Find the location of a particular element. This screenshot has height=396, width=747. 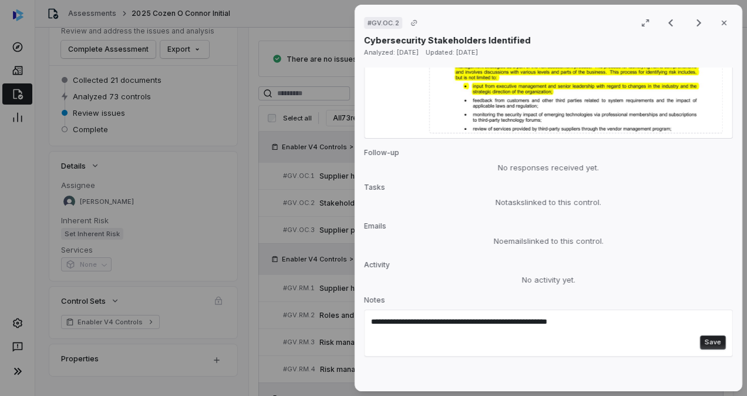

div: No activity yet. is located at coordinates (548, 280).